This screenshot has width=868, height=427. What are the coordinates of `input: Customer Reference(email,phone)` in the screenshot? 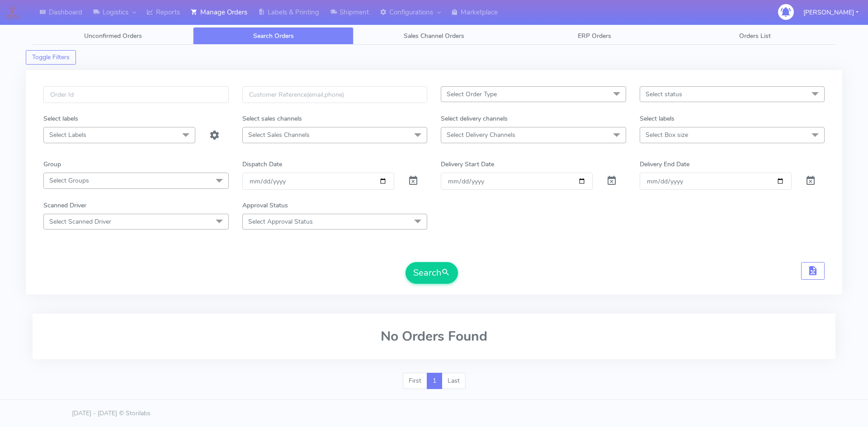 It's located at (335, 94).